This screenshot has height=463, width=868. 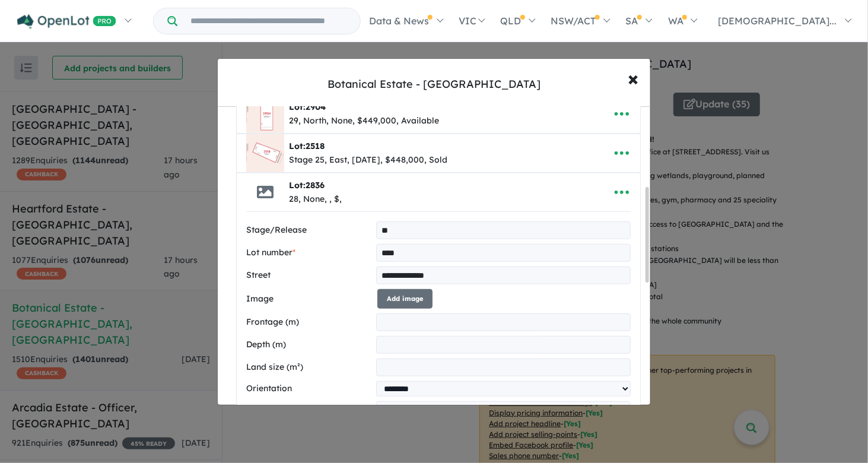 What do you see at coordinates (309, 230) in the screenshot?
I see `label: Stage/Release` at bounding box center [309, 230].